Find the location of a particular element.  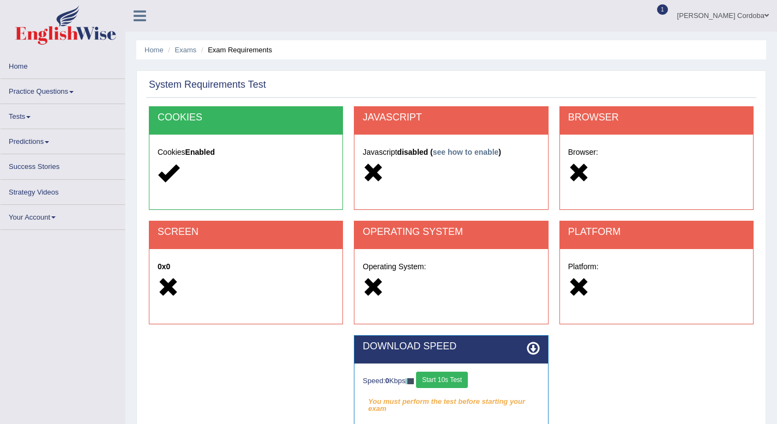

h2: OPERATING SYSTEM is located at coordinates (451, 232).